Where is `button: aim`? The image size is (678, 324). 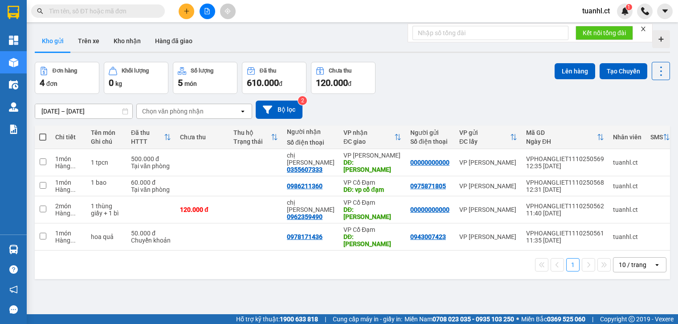 button: aim is located at coordinates (228, 11).